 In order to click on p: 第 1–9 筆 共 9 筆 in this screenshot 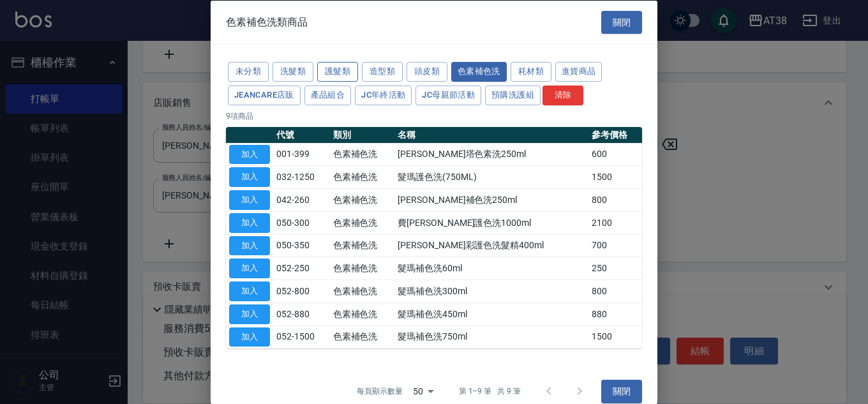, I will do `click(489, 392)`.